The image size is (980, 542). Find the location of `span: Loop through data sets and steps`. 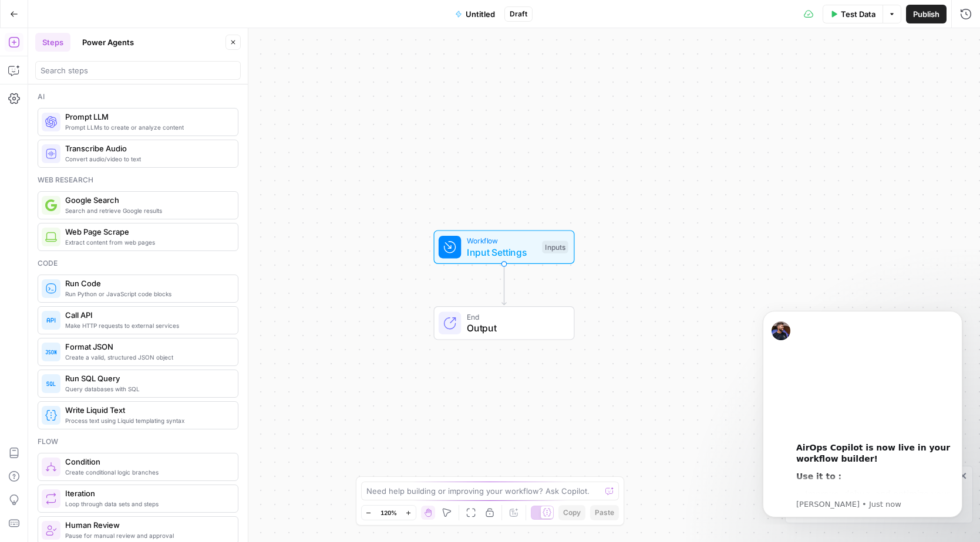

span: Loop through data sets and steps is located at coordinates (146, 504).